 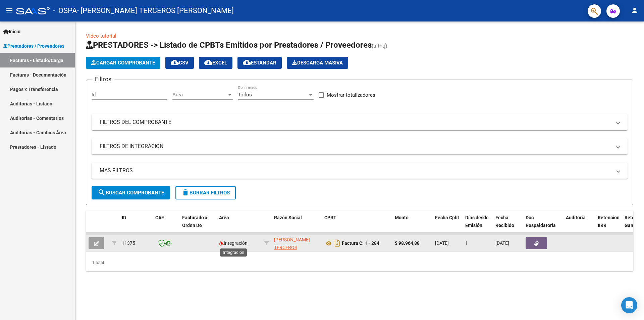 I want to click on span: 11375, so click(x=129, y=243).